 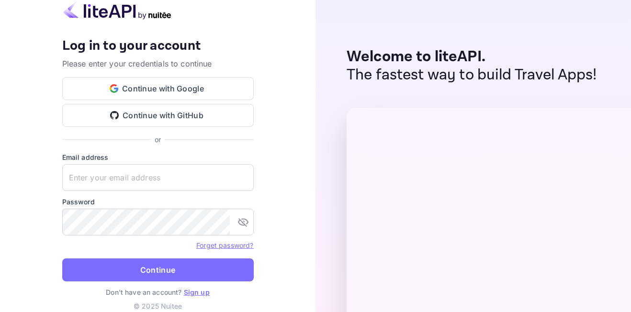 What do you see at coordinates (225, 245) in the screenshot?
I see `a: Forget password?` at bounding box center [225, 245].